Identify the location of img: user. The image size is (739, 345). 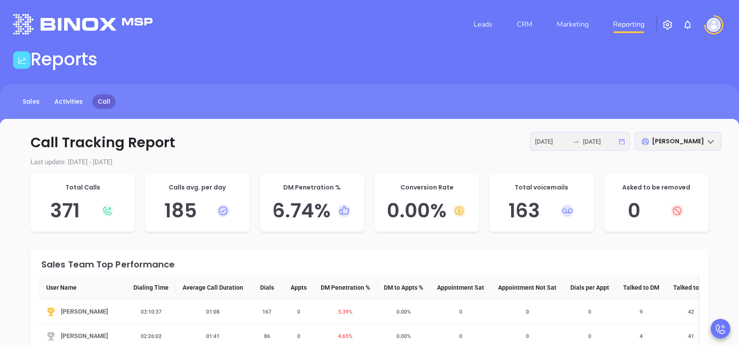
(714, 25).